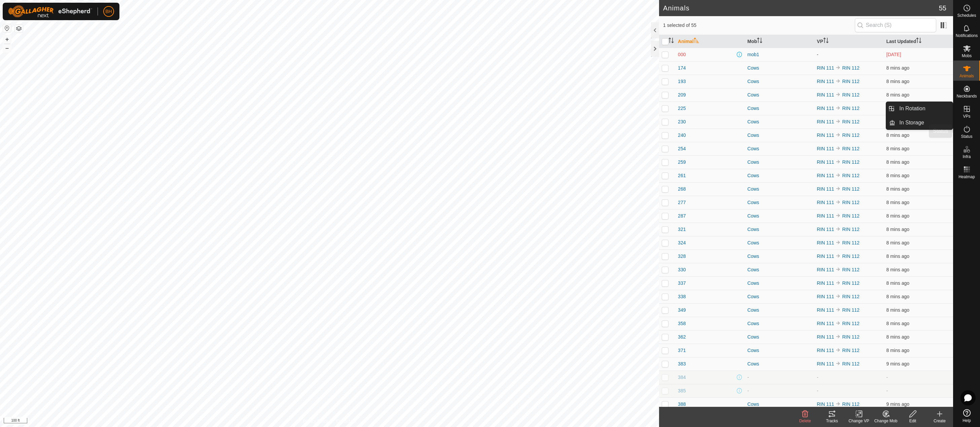  I want to click on div: Tracks, so click(832, 421).